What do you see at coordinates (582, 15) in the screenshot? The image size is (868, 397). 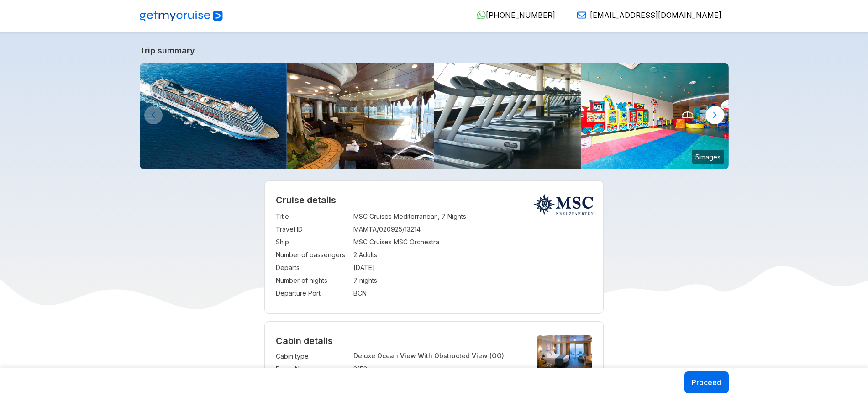 I see `img: Email` at bounding box center [582, 15].